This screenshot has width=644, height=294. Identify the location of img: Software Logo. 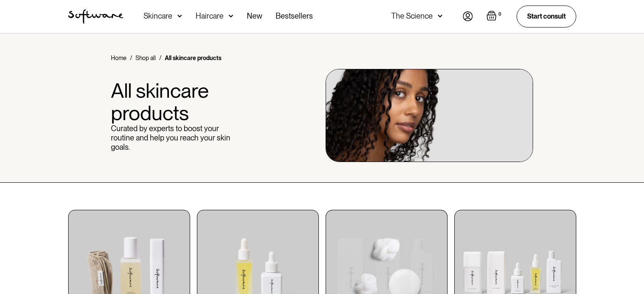
(96, 16).